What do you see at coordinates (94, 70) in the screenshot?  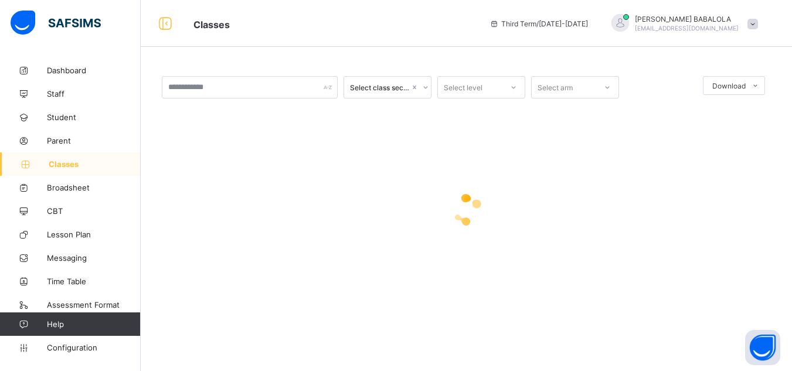 I see `span: Dashboard` at bounding box center [94, 70].